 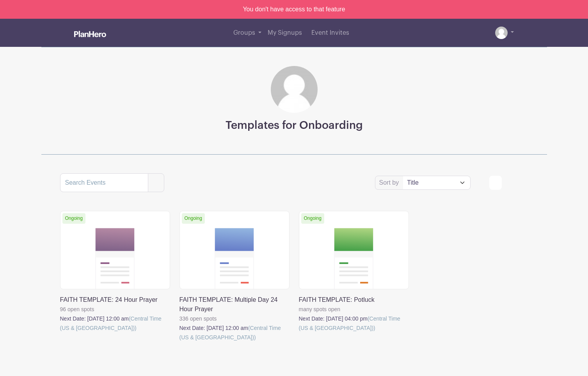 What do you see at coordinates (244, 33) in the screenshot?
I see `span: Groups` at bounding box center [244, 33].